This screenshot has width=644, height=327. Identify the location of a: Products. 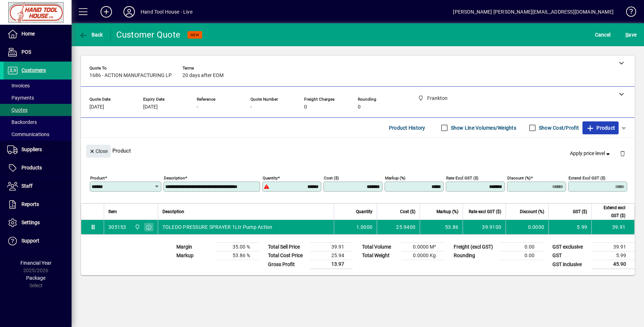
(37, 168).